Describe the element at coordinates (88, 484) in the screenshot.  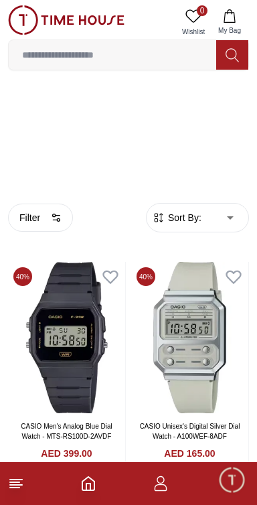
I see `a: Home` at that location.